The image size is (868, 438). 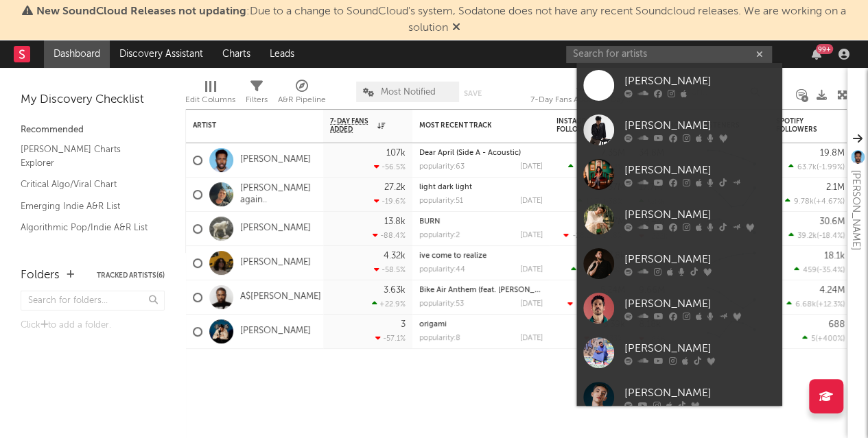 I want to click on span: -18.4 %, so click(x=830, y=236).